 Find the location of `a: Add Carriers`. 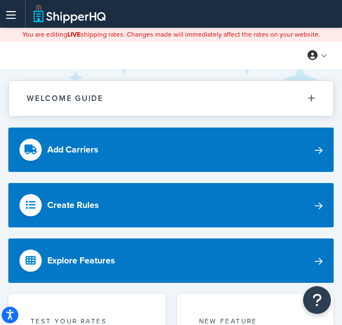

a: Add Carriers is located at coordinates (170, 150).